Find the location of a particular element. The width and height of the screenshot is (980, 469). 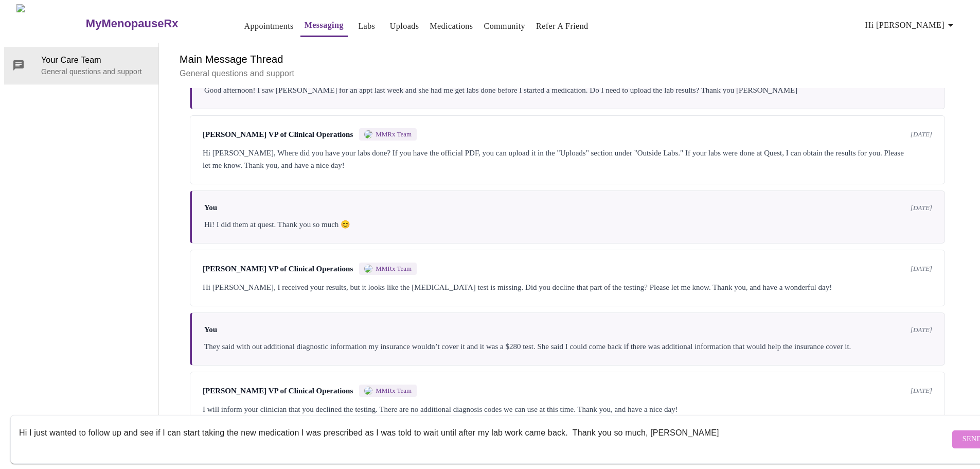

button: Labs is located at coordinates (367, 26).